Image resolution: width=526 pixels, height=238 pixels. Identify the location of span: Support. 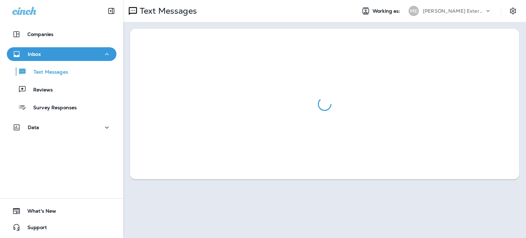
(34, 229).